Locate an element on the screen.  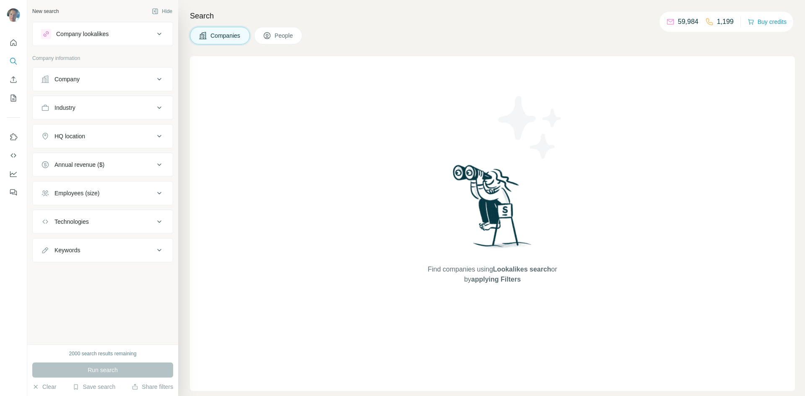
button: Hide is located at coordinates (162, 11).